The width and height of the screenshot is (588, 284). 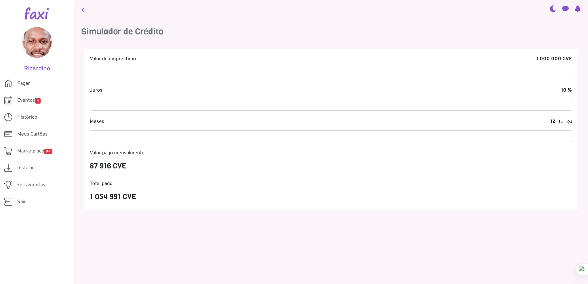 What do you see at coordinates (32, 134) in the screenshot?
I see `span: Meus Cartões` at bounding box center [32, 134].